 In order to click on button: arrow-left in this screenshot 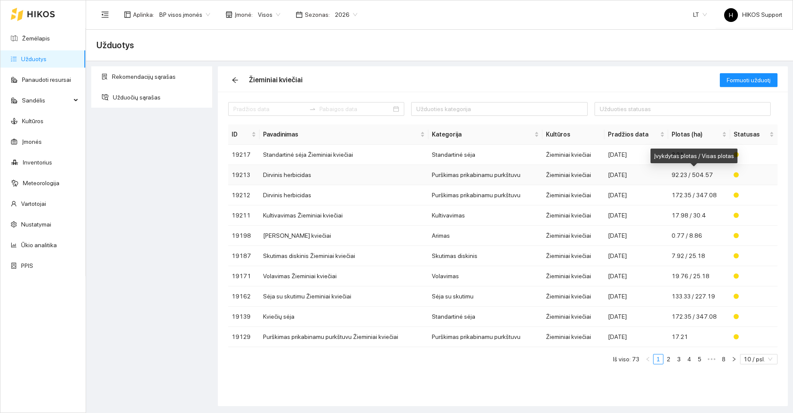, I will do `click(235, 80)`.